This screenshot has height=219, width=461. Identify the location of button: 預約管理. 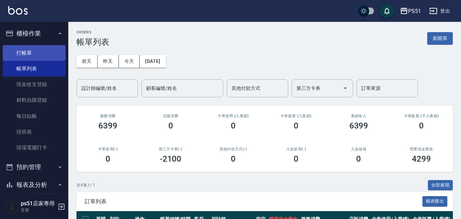
(34, 167).